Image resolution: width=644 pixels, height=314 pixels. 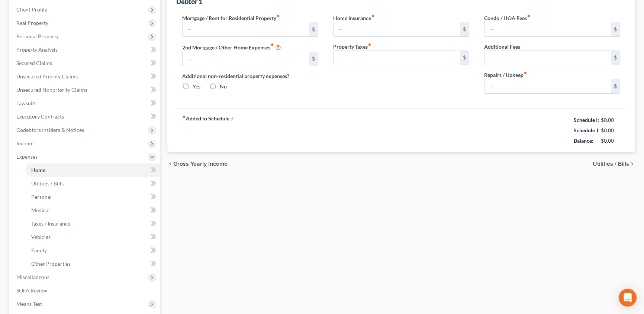 What do you see at coordinates (85, 76) in the screenshot?
I see `a: Unsecured Priority Claims` at bounding box center [85, 76].